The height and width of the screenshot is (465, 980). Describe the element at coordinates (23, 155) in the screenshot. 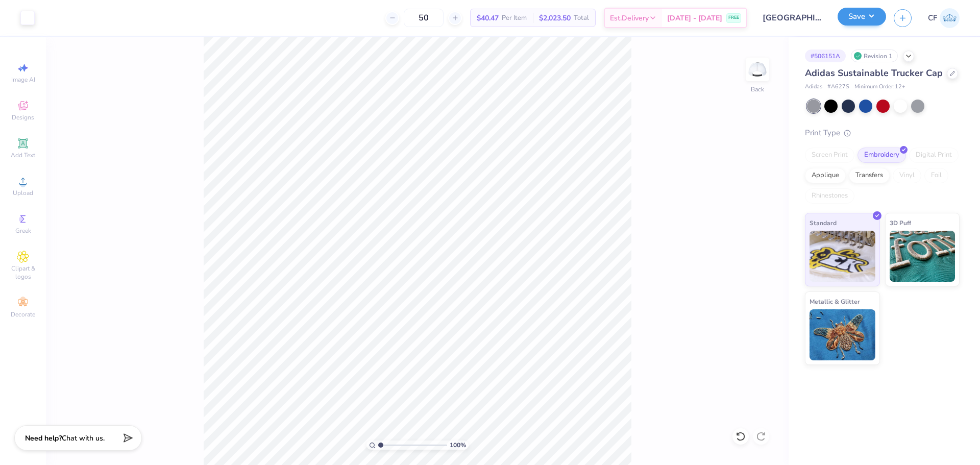

I see `span: Add Text` at that location.